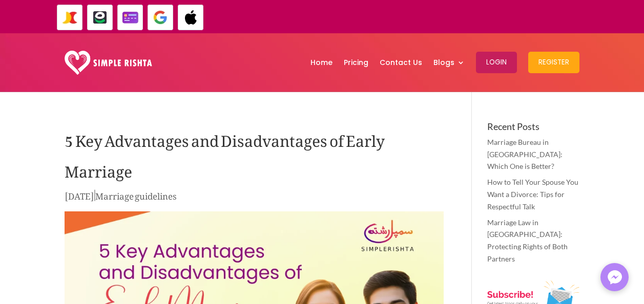  Describe the element at coordinates (554, 63) in the screenshot. I see `a: Register` at that location.